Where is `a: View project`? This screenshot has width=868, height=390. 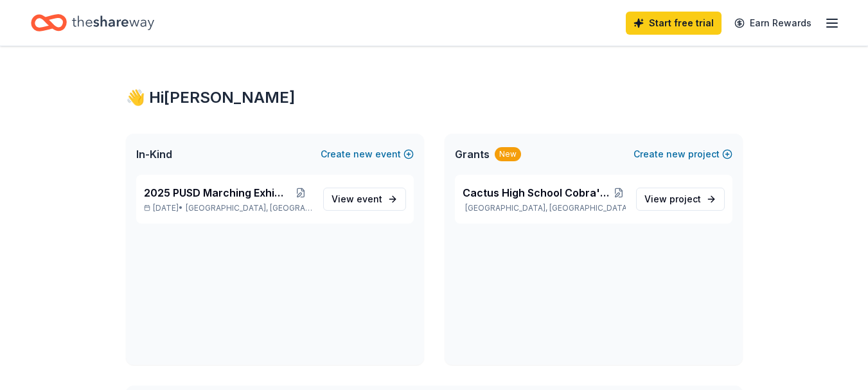
a: View project is located at coordinates (680, 199).